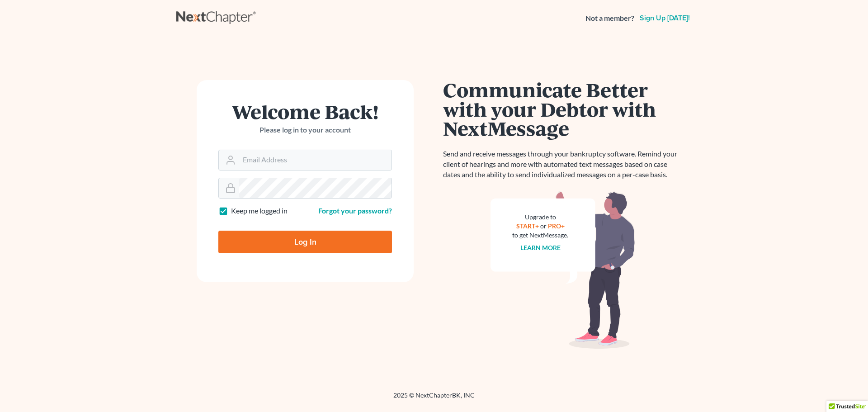 The width and height of the screenshot is (868, 412). What do you see at coordinates (610, 18) in the screenshot?
I see `strong: Not a member?` at bounding box center [610, 18].